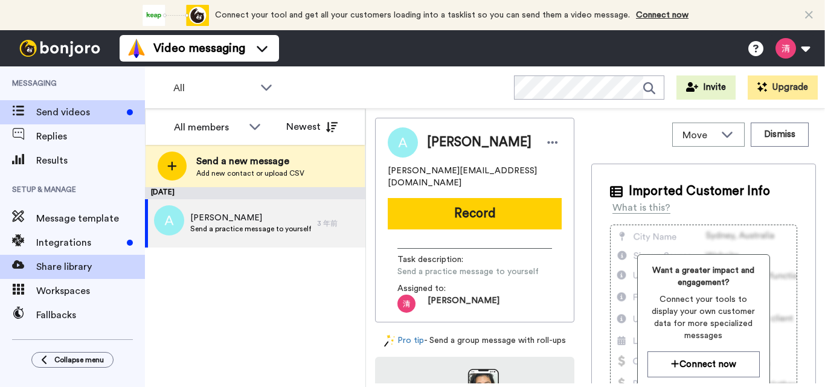 This screenshot has height=387, width=825. Describe the element at coordinates (79, 112) in the screenshot. I see `span: Send videos` at that location.